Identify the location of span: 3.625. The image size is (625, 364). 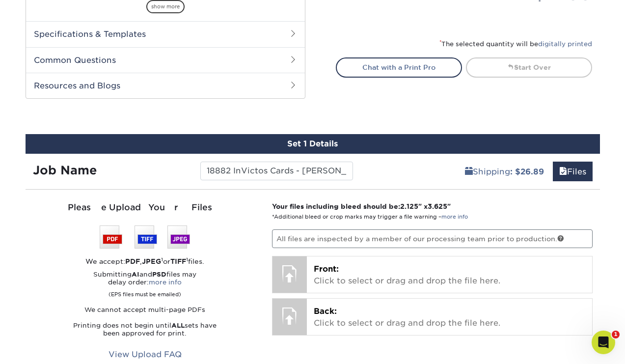
(437, 206).